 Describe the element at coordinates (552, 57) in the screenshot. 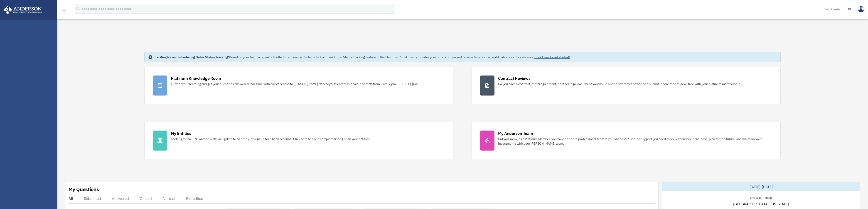

I see `a: Click Here to get started!` at that location.